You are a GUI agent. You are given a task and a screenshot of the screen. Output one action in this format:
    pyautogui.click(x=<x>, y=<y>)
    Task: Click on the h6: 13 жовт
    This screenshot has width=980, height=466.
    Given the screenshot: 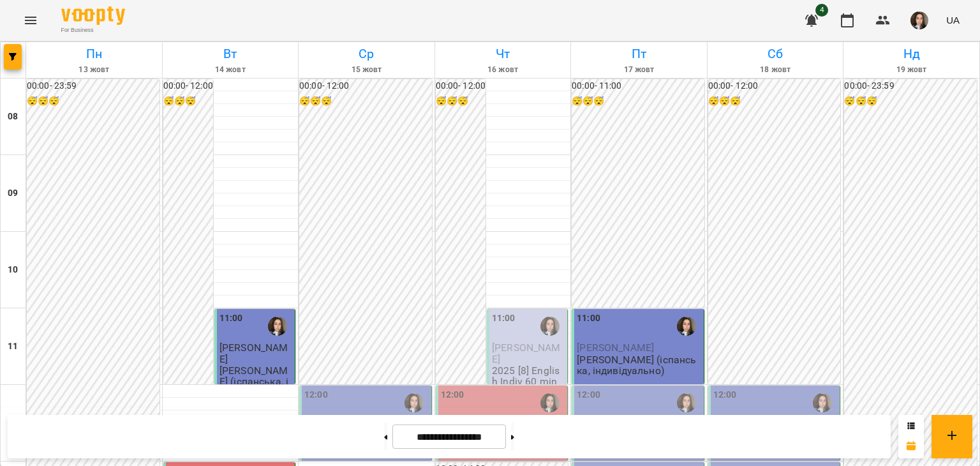 What is the action you would take?
    pyautogui.click(x=93, y=70)
    